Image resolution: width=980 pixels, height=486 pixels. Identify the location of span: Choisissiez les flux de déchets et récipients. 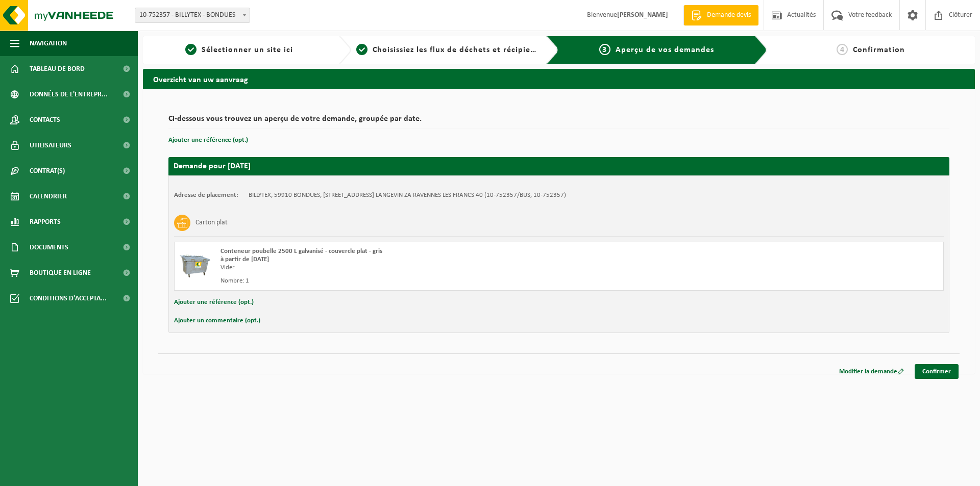
(457, 50).